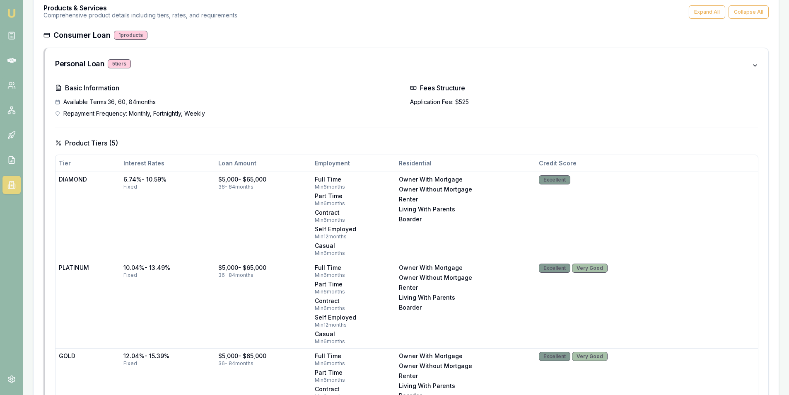  Describe the element at coordinates (646, 163) in the screenshot. I see `th: Credit Score` at that location.